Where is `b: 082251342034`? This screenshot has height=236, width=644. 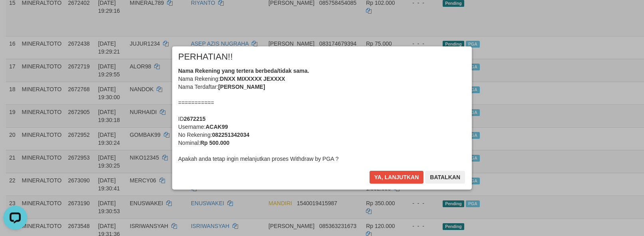 b: 082251342034 is located at coordinates (231, 134).